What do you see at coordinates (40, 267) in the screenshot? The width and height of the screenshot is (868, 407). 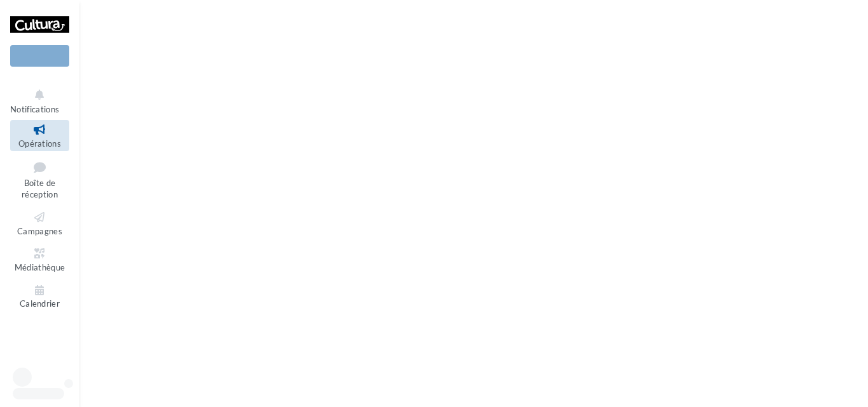 I see `span: Médiathèque` at bounding box center [40, 267].